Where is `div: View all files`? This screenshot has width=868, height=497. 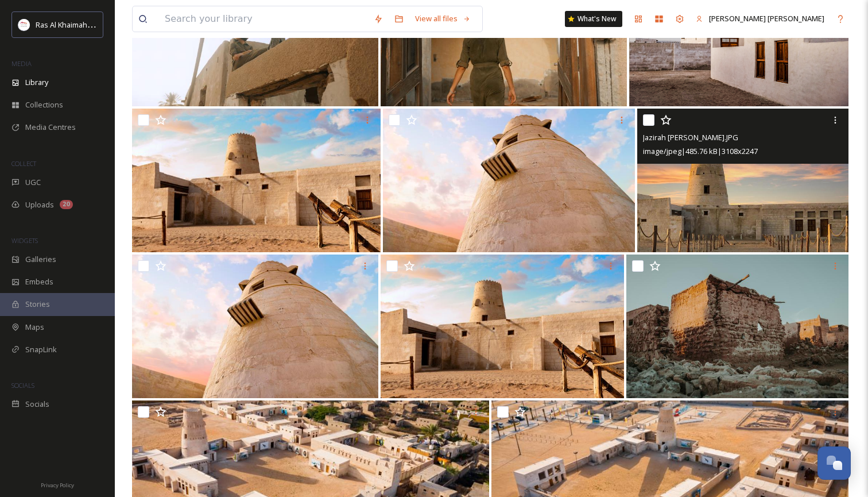 div: View all files is located at coordinates (443, 19).